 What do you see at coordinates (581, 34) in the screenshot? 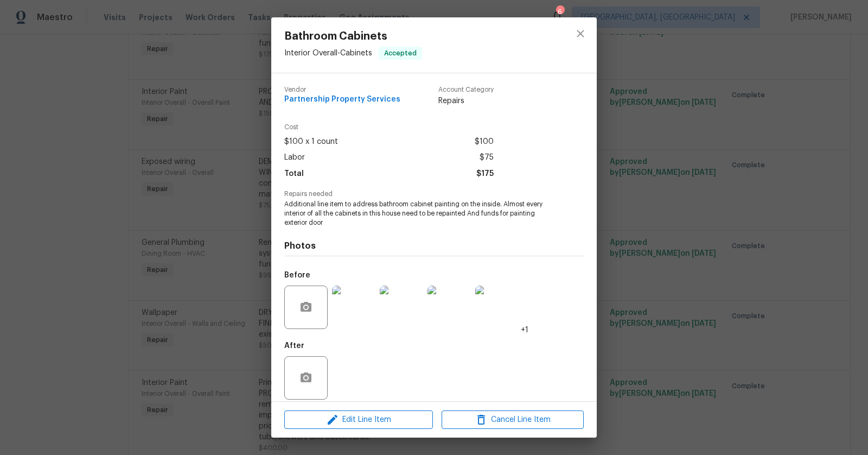
I see `button: close` at bounding box center [581, 34].